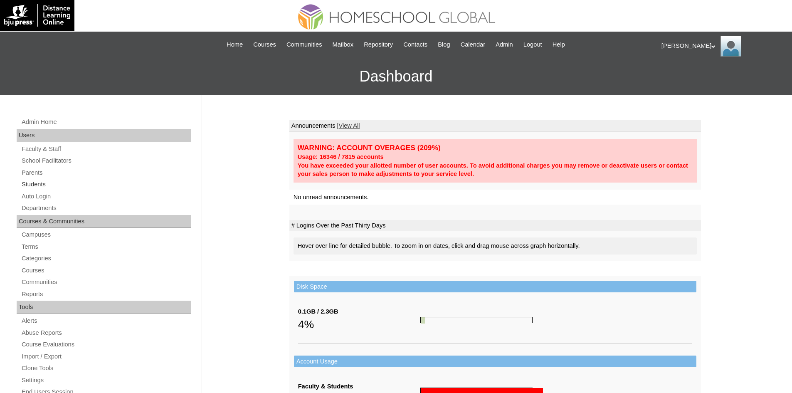 Image resolution: width=792 pixels, height=393 pixels. I want to click on a: Parents, so click(106, 172).